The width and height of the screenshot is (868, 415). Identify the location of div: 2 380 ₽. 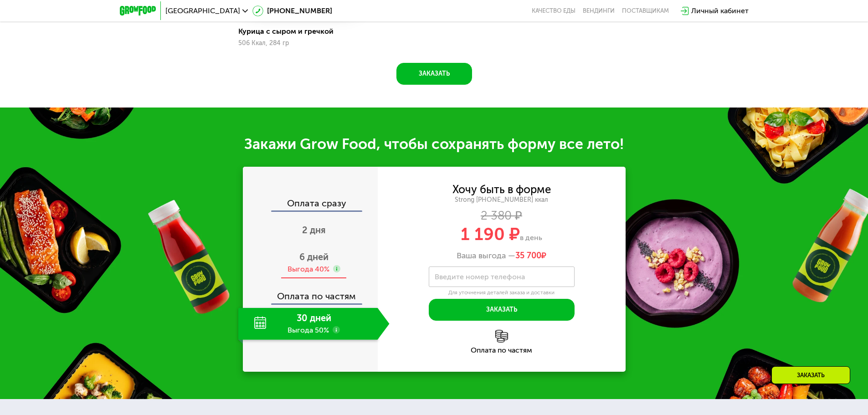
(501, 216).